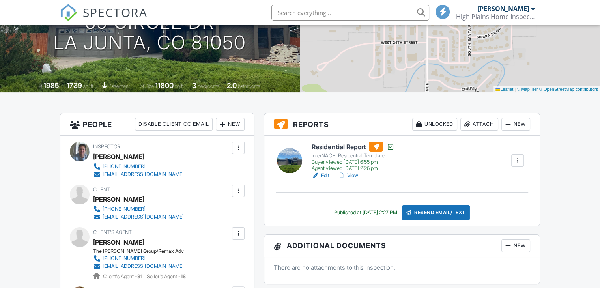  What do you see at coordinates (435, 124) in the screenshot?
I see `div: Unlocked` at bounding box center [435, 124].